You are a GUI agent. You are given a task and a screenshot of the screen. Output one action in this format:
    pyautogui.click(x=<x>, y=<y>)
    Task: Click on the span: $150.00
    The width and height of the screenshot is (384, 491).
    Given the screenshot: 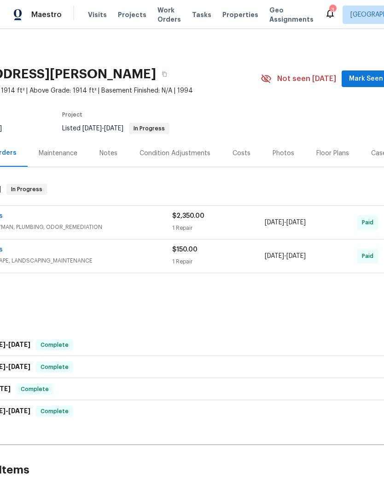 What is the action you would take?
    pyautogui.click(x=185, y=249)
    